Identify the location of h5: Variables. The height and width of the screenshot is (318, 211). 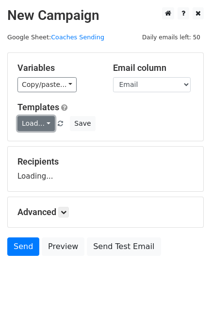
(58, 68).